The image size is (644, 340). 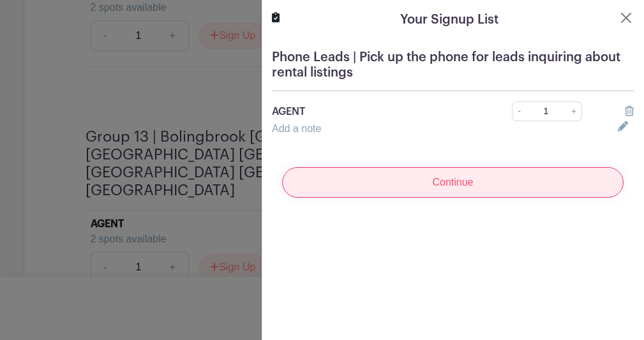 What do you see at coordinates (296, 128) in the screenshot?
I see `a: Add a note` at bounding box center [296, 128].